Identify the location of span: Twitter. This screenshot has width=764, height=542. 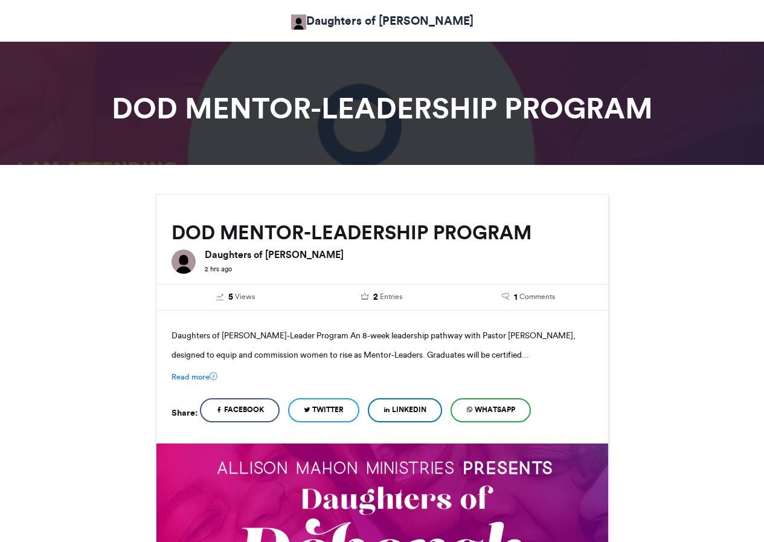
(328, 410).